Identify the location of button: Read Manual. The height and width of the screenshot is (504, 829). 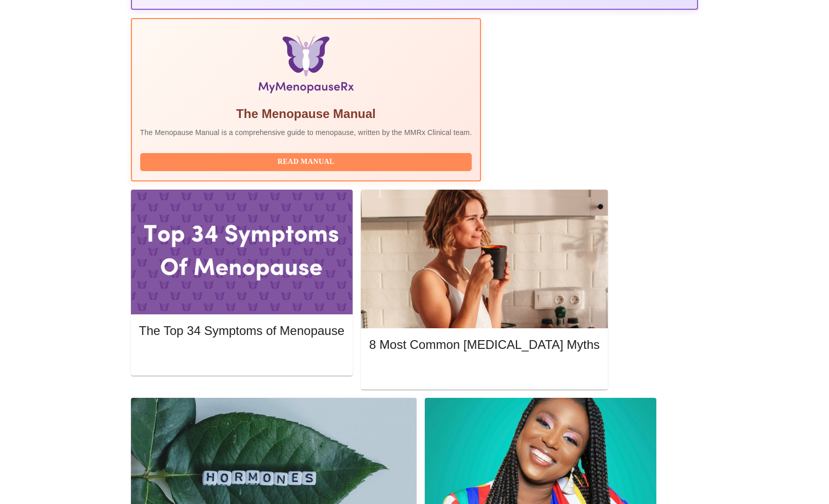
(307, 162).